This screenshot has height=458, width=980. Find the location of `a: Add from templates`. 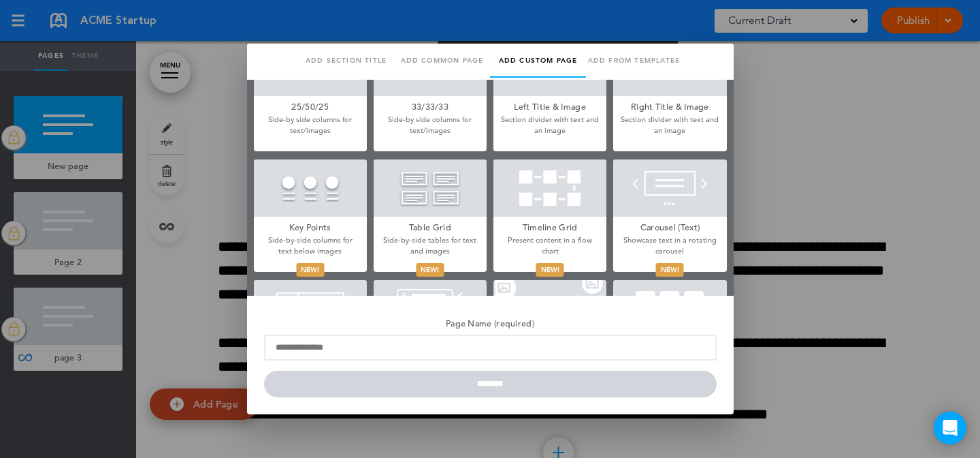

a: Add from templates is located at coordinates (634, 60).